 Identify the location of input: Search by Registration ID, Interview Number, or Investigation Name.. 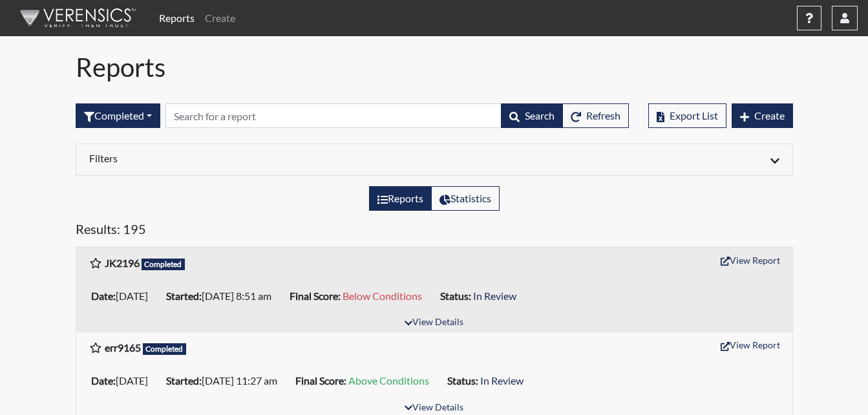
(333, 116).